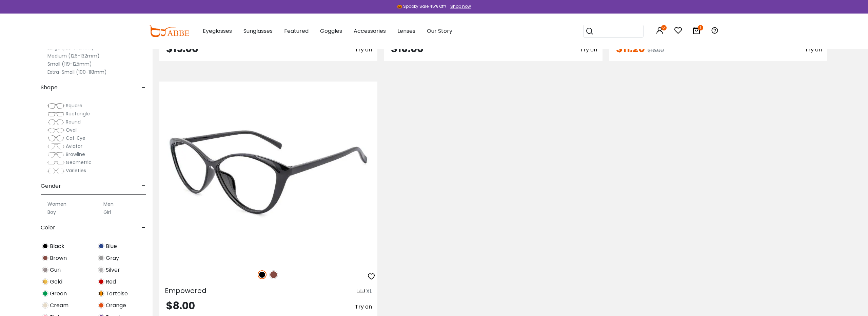 Image resolution: width=868 pixels, height=316 pixels. What do you see at coordinates (75, 138) in the screenshot?
I see `span: Cat-Eye` at bounding box center [75, 138].